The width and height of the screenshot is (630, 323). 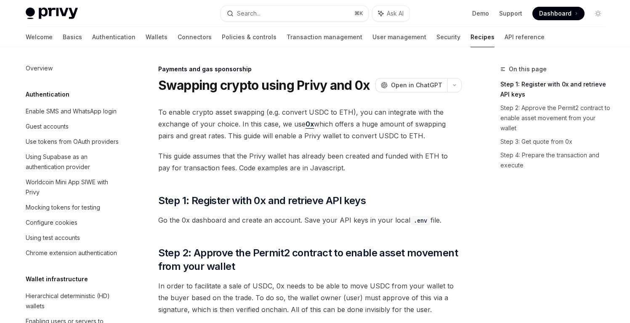 I want to click on div: Hierarchical deterministic (HD) wallets, so click(x=74, y=301).